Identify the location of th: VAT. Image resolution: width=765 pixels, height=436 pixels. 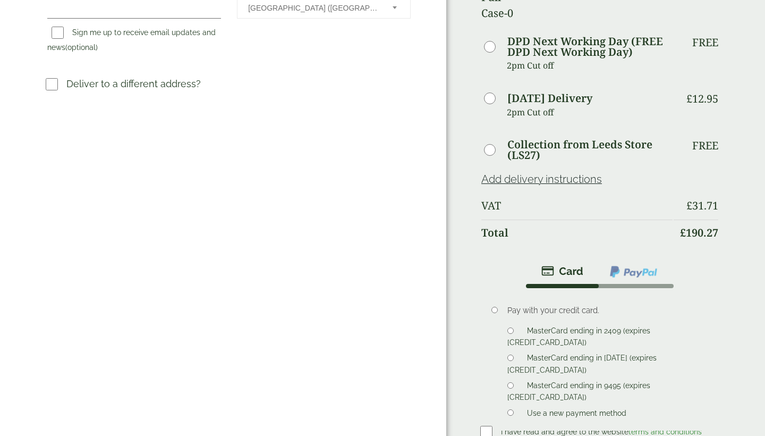
(577, 206).